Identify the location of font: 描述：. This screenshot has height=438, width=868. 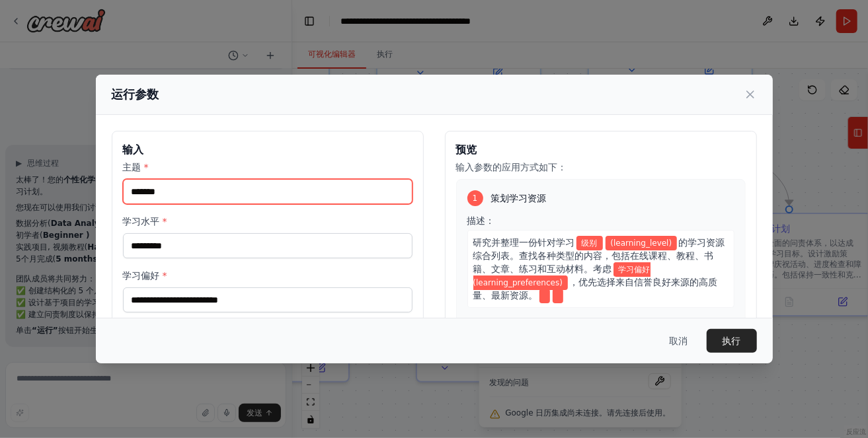
(482, 221).